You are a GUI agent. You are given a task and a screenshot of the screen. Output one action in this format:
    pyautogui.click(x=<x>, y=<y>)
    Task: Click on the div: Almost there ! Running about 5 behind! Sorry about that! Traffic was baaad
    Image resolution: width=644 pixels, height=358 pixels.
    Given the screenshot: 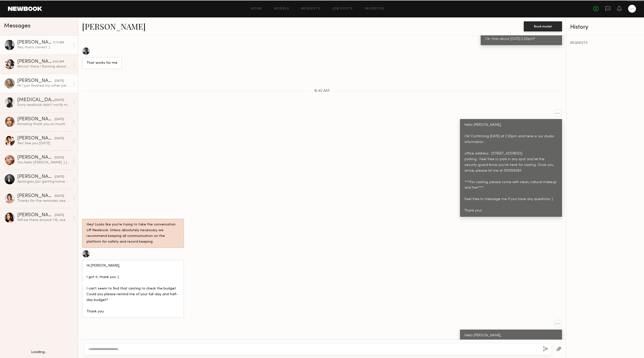 What is the action you would take?
    pyautogui.click(x=44, y=67)
    